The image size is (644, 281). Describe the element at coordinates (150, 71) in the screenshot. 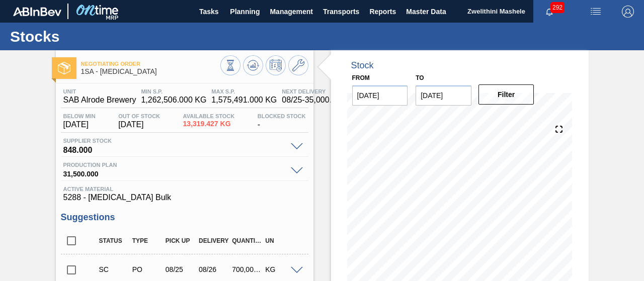

I see `span: 1SA - Dextrose` at that location.